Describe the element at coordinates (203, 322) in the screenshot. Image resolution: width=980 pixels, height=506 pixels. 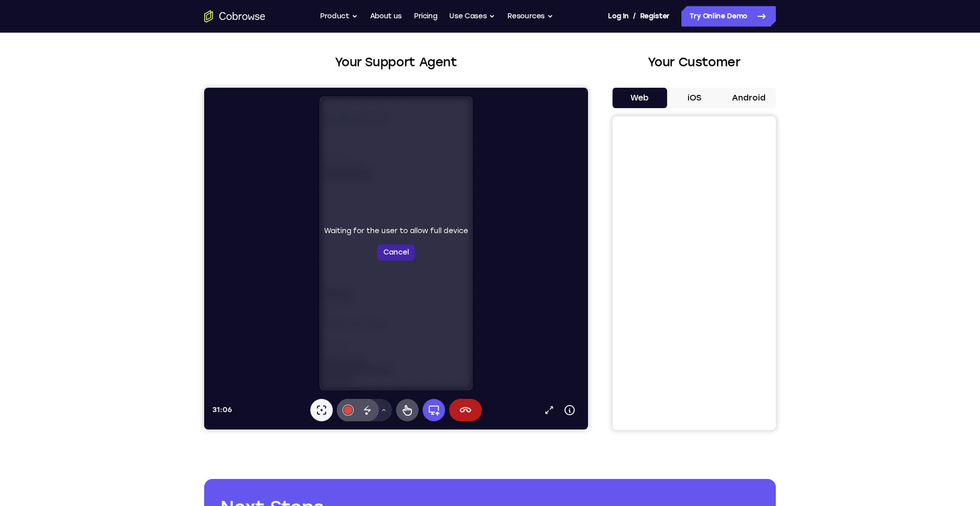
I see `button: Remote control` at that location.